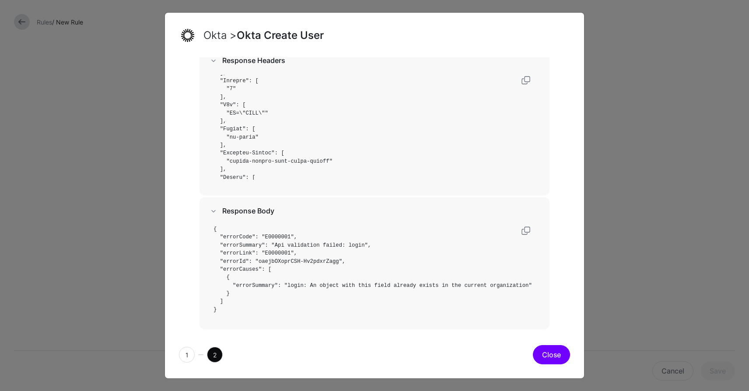  I want to click on button: Close, so click(552, 355).